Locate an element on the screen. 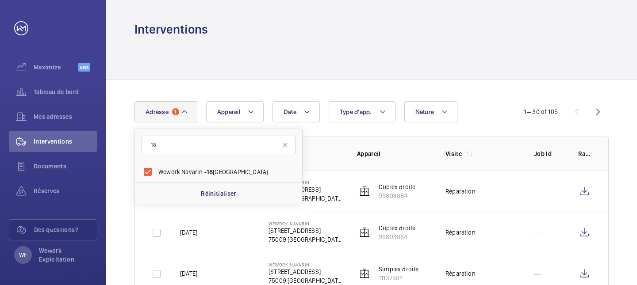 The image size is (637, 285). h1: Interventions is located at coordinates (171, 29).